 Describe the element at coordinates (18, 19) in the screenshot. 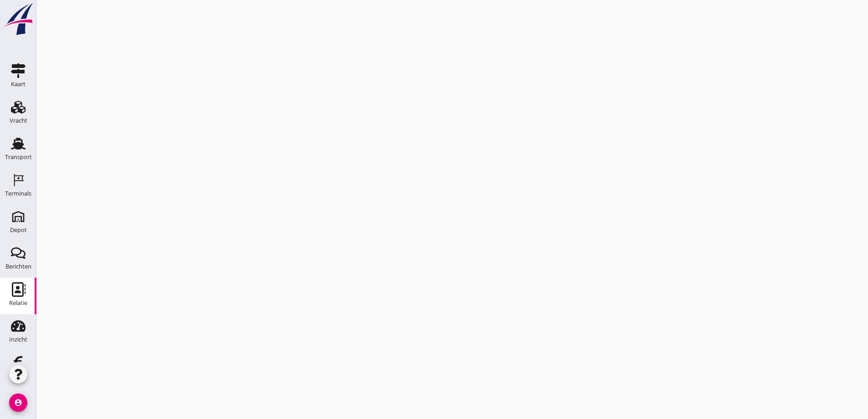

I see `img: logo-small.a267ee39.svg` at that location.